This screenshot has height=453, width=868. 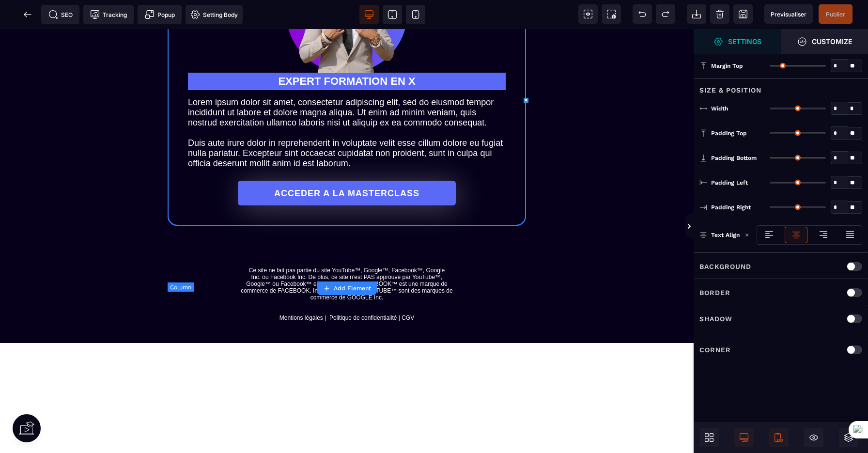 What do you see at coordinates (727, 66) in the screenshot?
I see `span: Margin Top` at bounding box center [727, 66].